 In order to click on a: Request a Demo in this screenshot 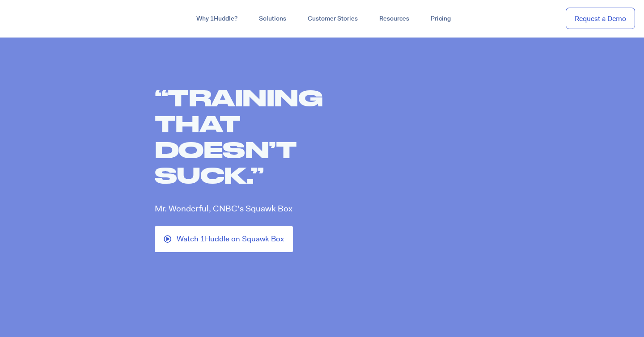, I will do `click(600, 18)`.